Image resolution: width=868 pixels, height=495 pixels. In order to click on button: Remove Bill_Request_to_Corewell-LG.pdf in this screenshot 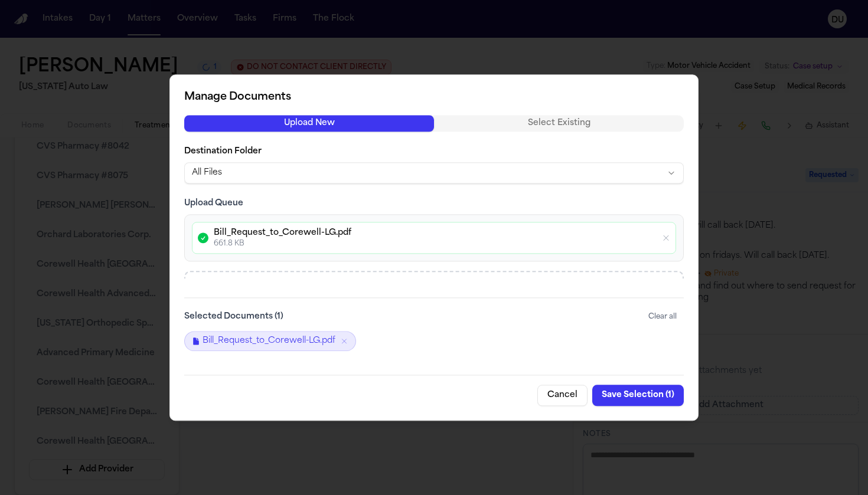, I will do `click(344, 342)`.